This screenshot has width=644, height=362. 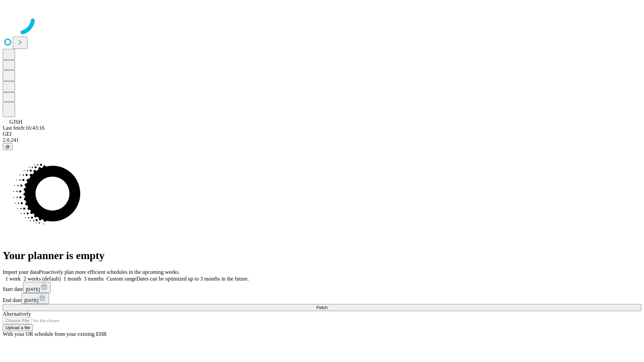 I want to click on span: 2 weeks (default), so click(x=42, y=278).